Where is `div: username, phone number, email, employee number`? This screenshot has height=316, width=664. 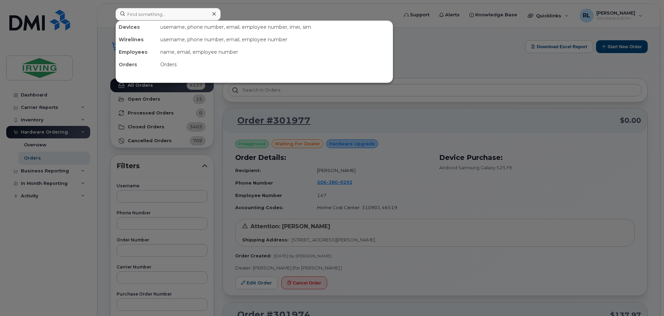
div: username, phone number, email, employee number is located at coordinates (275, 40).